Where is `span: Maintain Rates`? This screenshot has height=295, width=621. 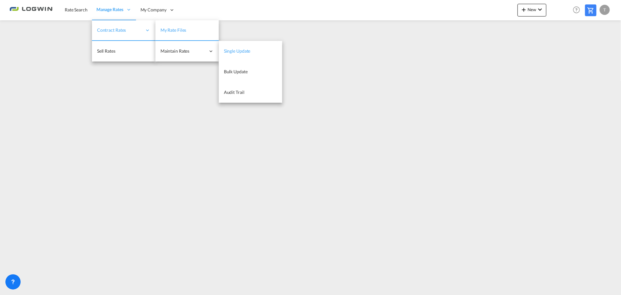
span: Maintain Rates is located at coordinates (183, 51).